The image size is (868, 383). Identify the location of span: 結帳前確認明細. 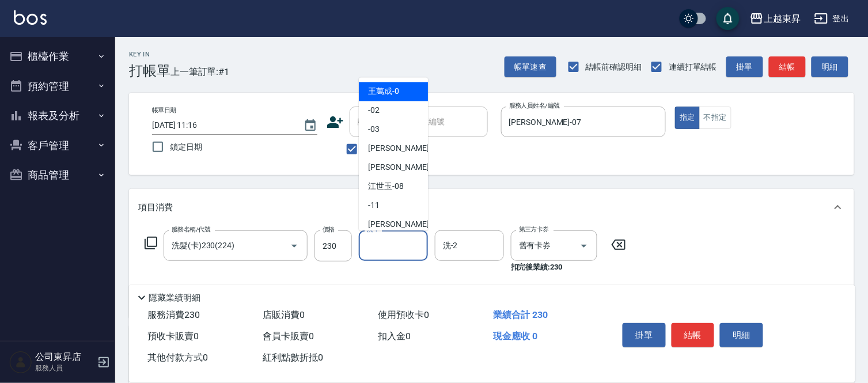
(614, 67).